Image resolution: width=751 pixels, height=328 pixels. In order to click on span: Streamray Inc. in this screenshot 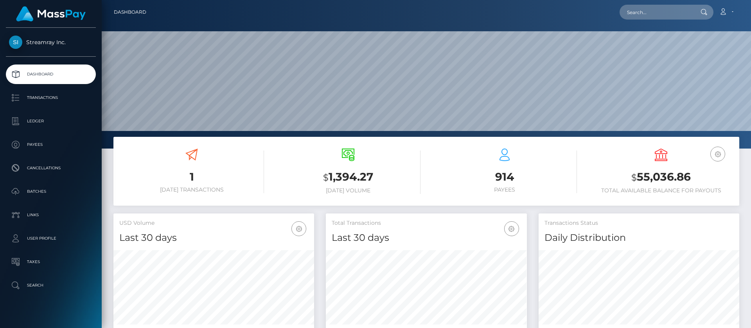, I will do `click(51, 42)`.